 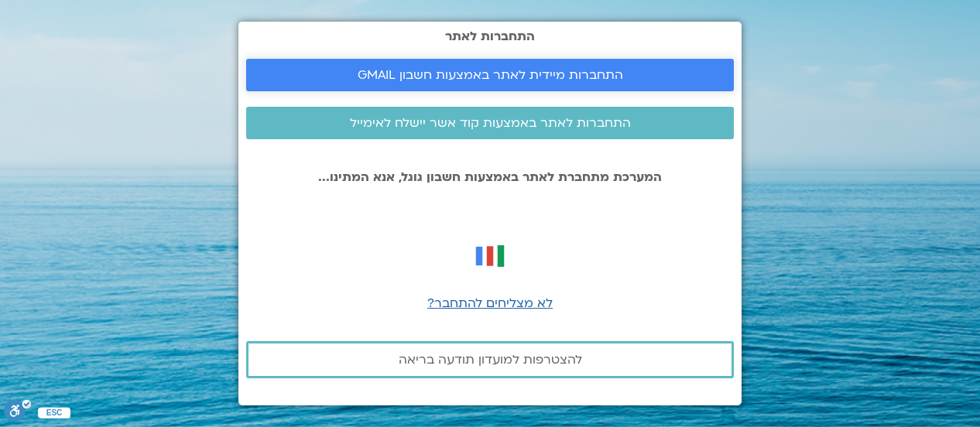 What do you see at coordinates (490, 304) in the screenshot?
I see `a: לא מצליחים להתחבר?` at bounding box center [490, 304].